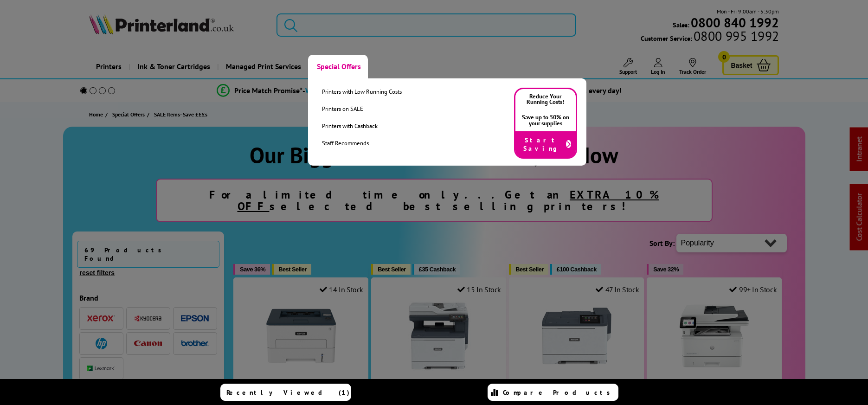 The image size is (868, 405). Describe the element at coordinates (288, 392) in the screenshot. I see `span: Recently Viewed (1)` at that location.